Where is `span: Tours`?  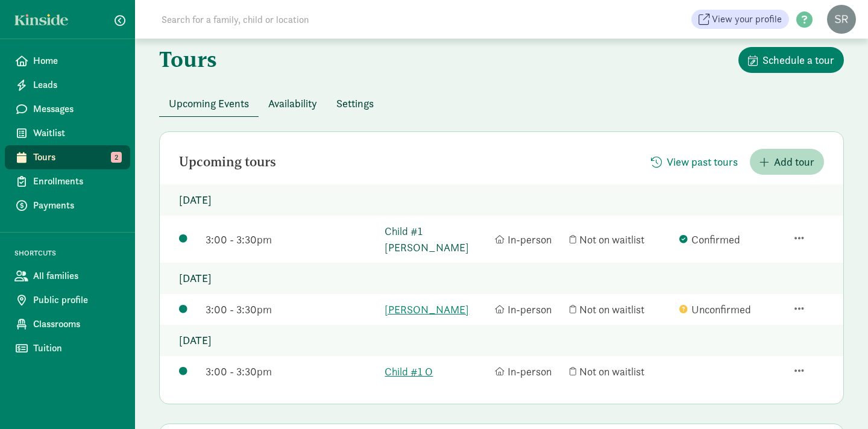 span: Tours is located at coordinates (77, 157).